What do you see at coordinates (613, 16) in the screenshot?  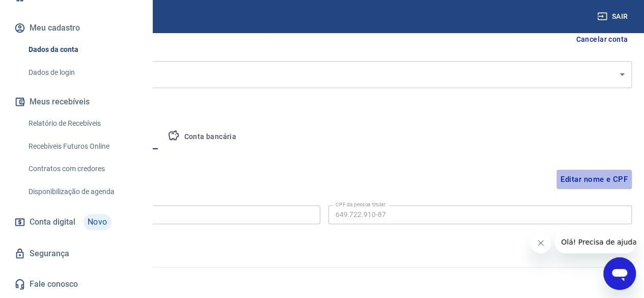 I see `button: Sair` at bounding box center [613, 16].